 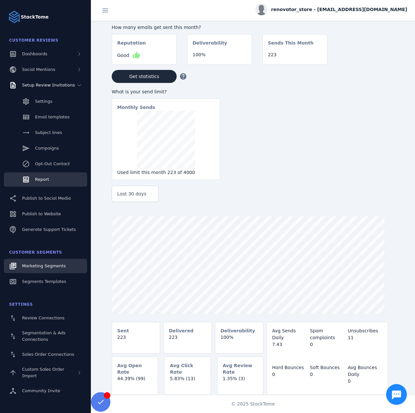 I want to click on div: Spam complaints, so click(x=328, y=334).